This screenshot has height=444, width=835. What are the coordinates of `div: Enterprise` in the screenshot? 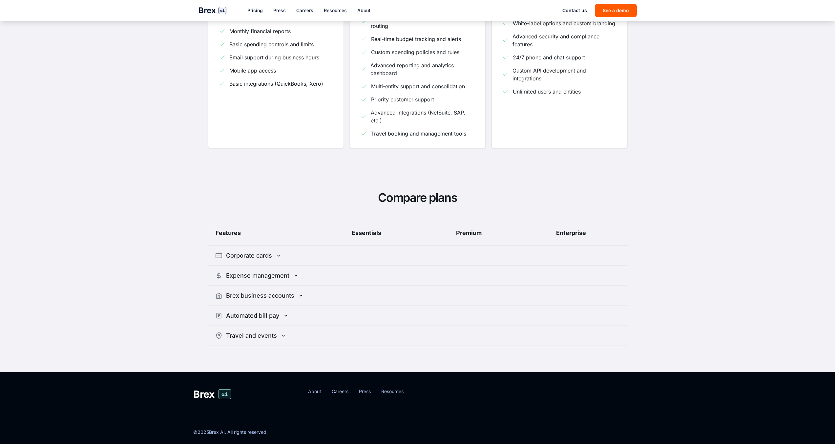 It's located at (571, 233).